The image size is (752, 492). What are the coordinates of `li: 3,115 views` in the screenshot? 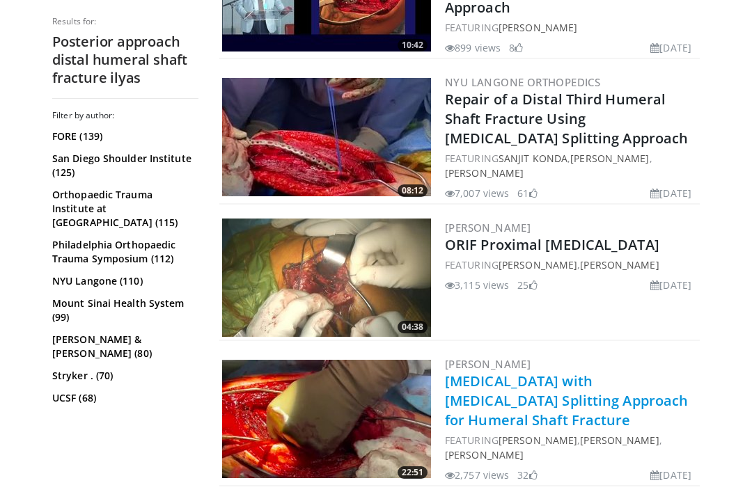 It's located at (477, 285).